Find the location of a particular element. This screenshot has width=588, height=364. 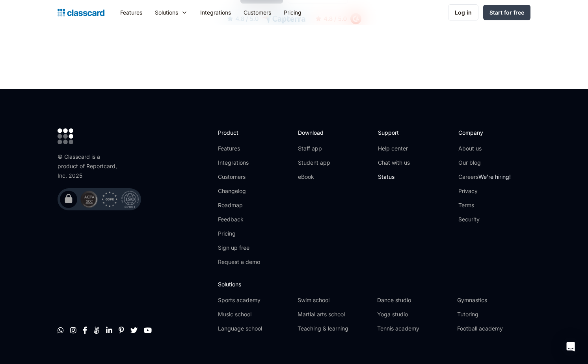

a: Request a demo is located at coordinates (239, 262).